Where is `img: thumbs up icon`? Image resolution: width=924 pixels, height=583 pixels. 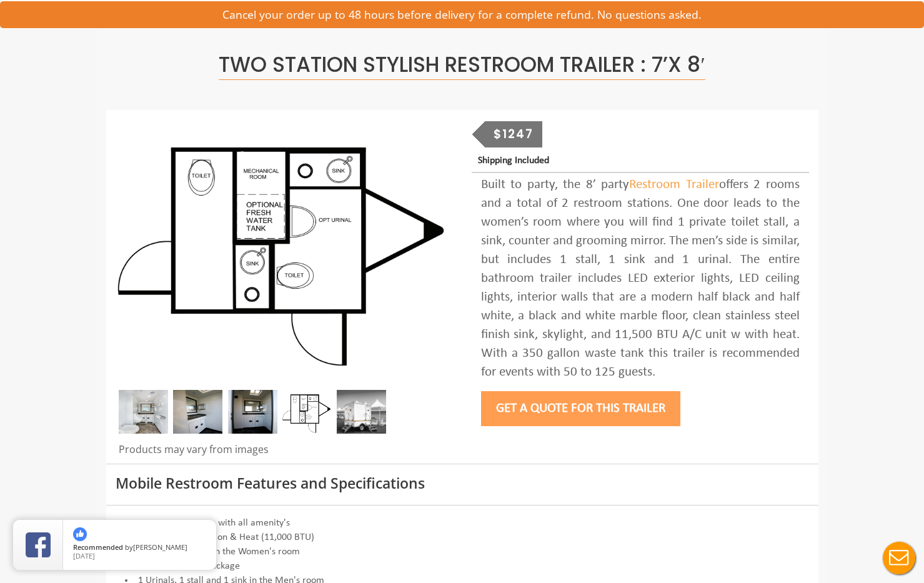 img: thumbs up icon is located at coordinates (80, 534).